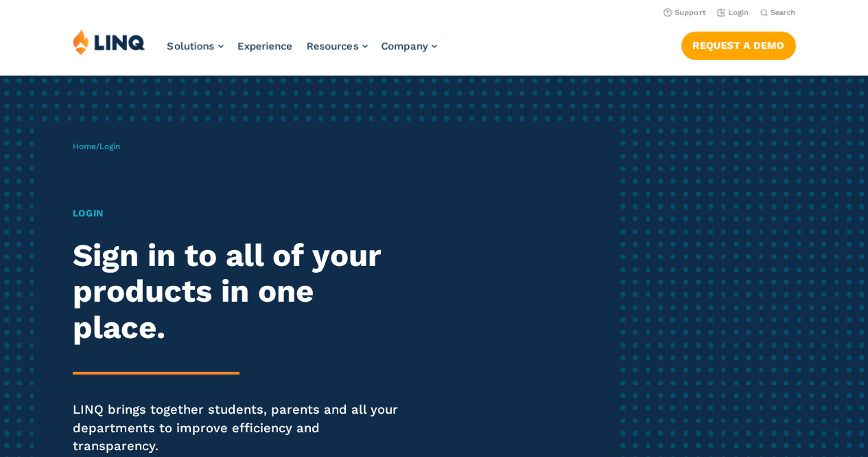 The width and height of the screenshot is (868, 457). Describe the element at coordinates (409, 46) in the screenshot. I see `a: Company` at that location.